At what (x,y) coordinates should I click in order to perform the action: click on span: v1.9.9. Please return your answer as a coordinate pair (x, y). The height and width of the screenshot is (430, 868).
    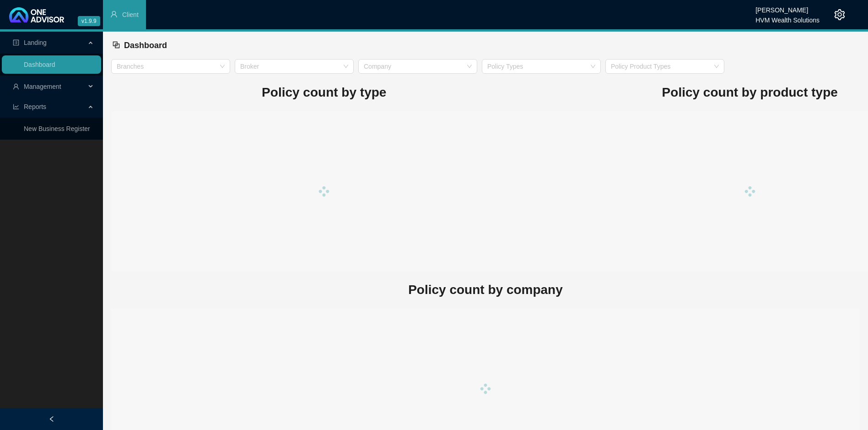
    Looking at the image, I should click on (89, 21).